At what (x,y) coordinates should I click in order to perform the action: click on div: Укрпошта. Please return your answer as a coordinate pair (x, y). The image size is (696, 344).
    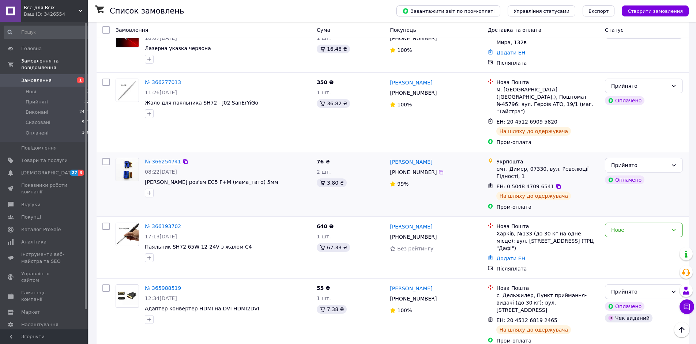
    Looking at the image, I should click on (548, 162).